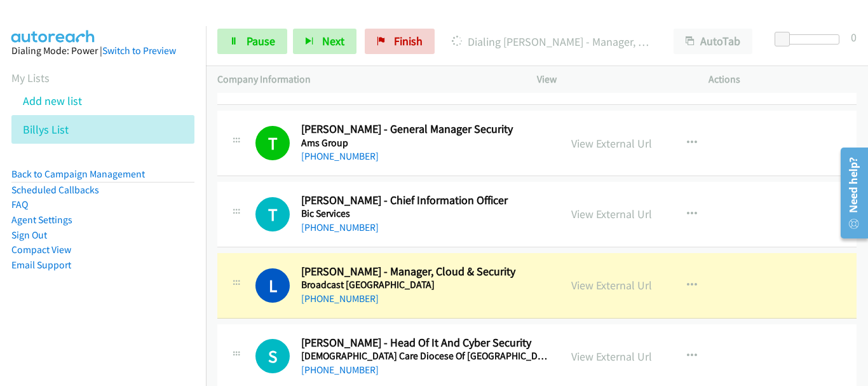 This screenshot has height=386, width=868. What do you see at coordinates (366, 80) in the screenshot?
I see `p: Company Information` at bounding box center [366, 80].